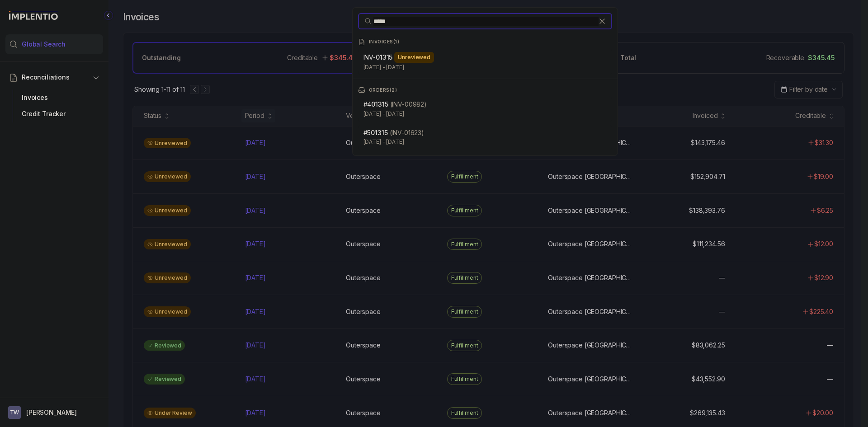 Image resolution: width=868 pixels, height=427 pixels. I want to click on div: Collapse Icon, so click(109, 15).